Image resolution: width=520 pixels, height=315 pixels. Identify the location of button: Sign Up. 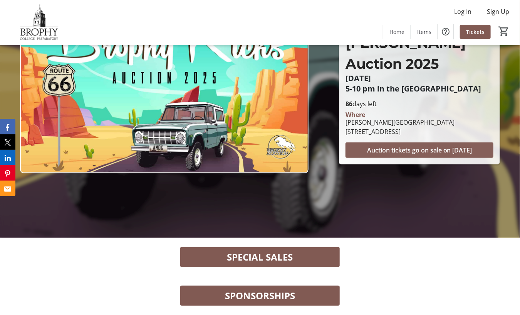
(498, 12).